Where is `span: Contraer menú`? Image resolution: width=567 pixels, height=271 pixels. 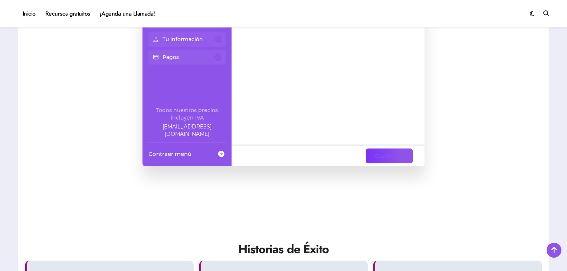
span: Contraer menú is located at coordinates (170, 154).